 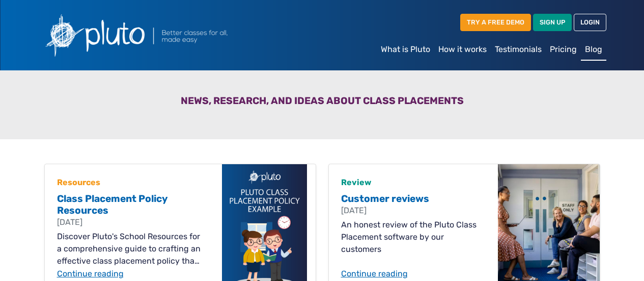 I want to click on a: How it works, so click(x=463, y=49).